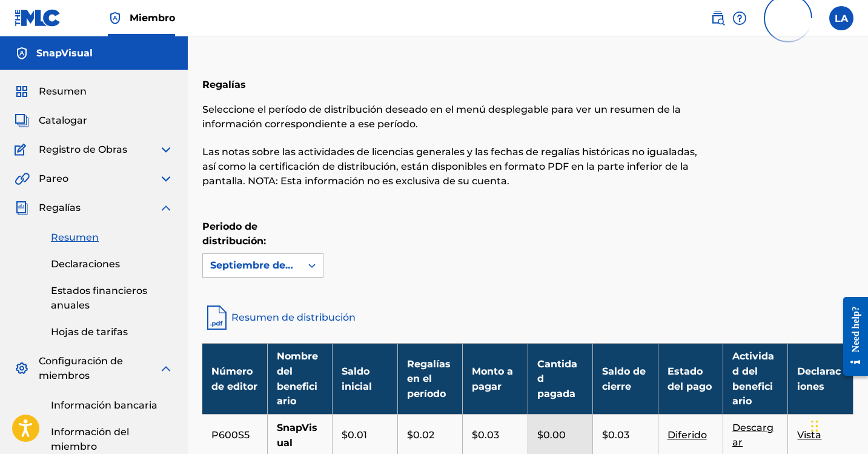 This screenshot has height=454, width=868. Describe the element at coordinates (753, 435) in the screenshot. I see `font: Descargar` at that location.